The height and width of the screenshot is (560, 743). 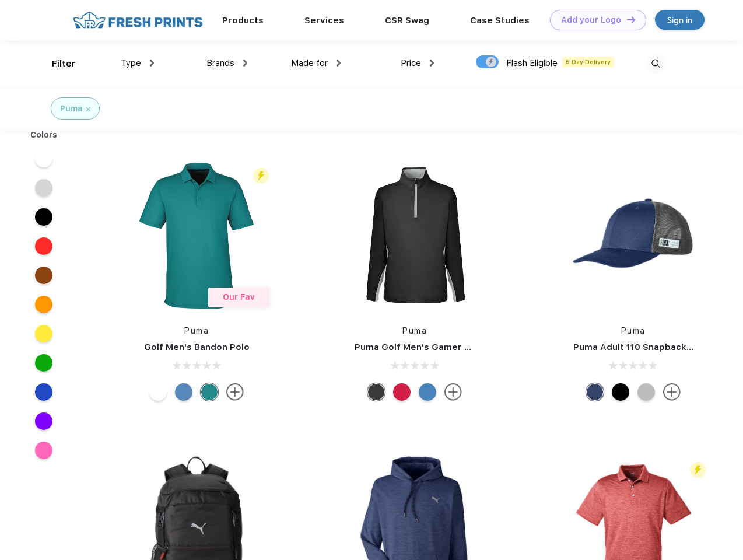 I want to click on div: Filter, so click(x=64, y=64).